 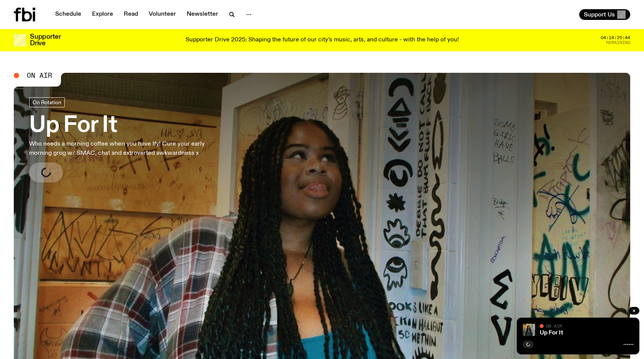 What do you see at coordinates (162, 15) in the screenshot?
I see `a: Volunteer` at bounding box center [162, 15].